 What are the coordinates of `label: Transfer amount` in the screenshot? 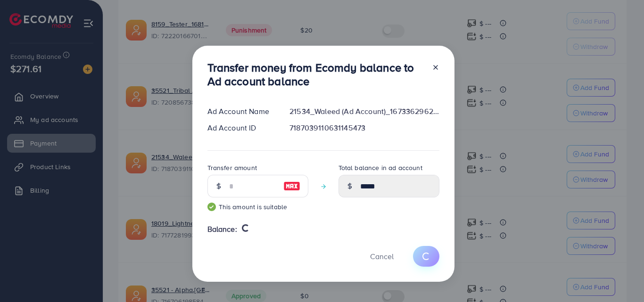 It's located at (232, 168).